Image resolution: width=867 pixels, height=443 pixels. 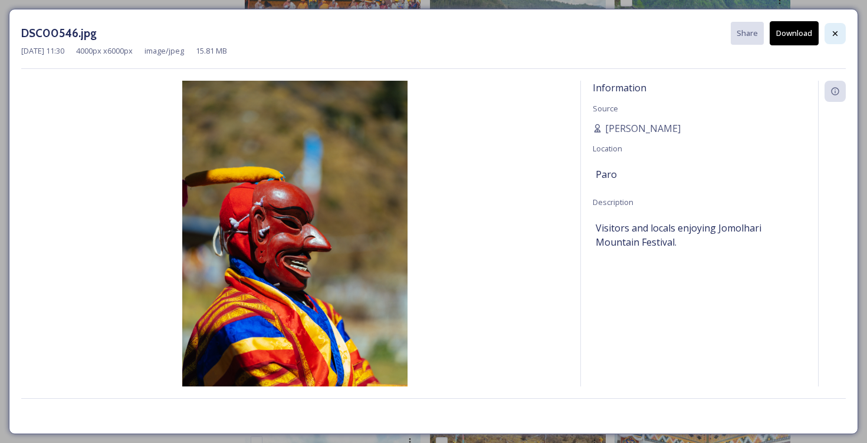 I want to click on img: DSC00546.jpg, so click(x=295, y=249).